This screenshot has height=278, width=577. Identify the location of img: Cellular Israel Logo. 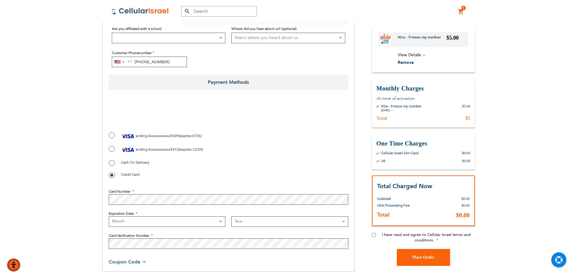
(140, 11).